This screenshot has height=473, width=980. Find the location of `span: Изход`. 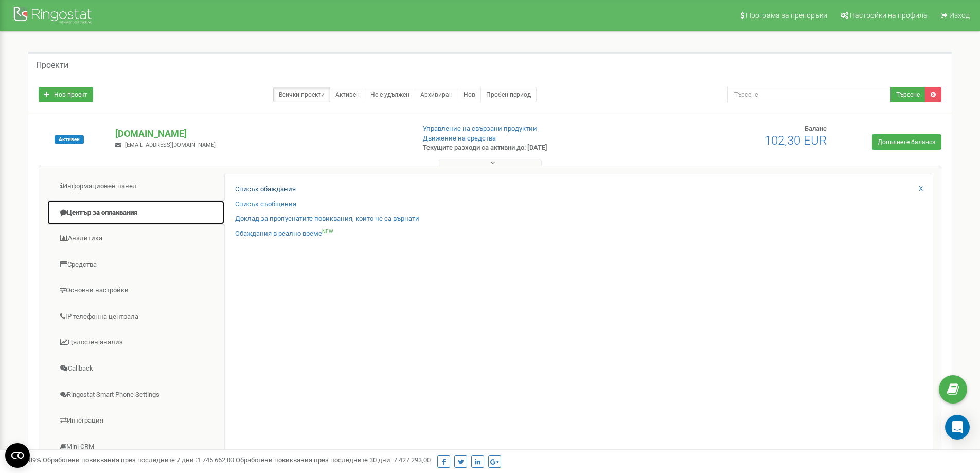

span: Изход is located at coordinates (960, 15).